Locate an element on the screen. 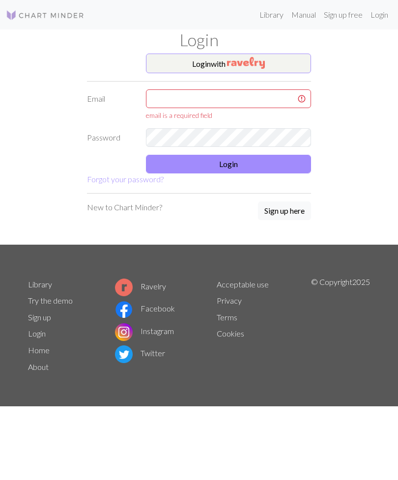  a: Home is located at coordinates (39, 349).